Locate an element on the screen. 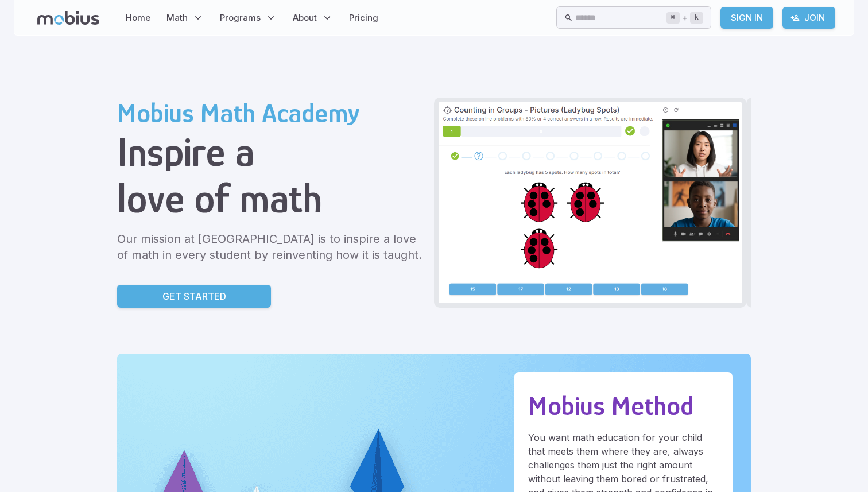  span: Programs is located at coordinates (240, 18).